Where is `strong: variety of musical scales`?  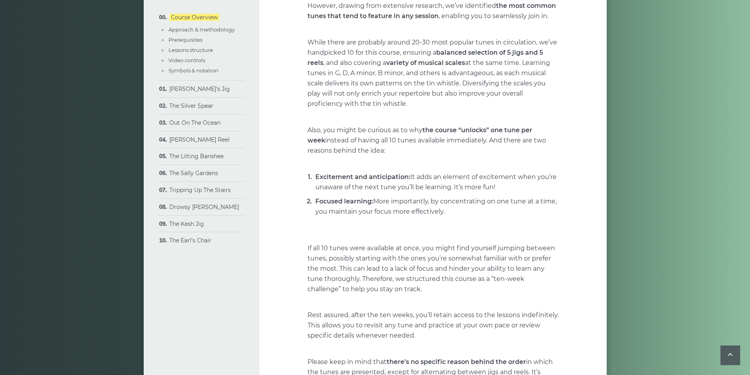 strong: variety of musical scales is located at coordinates (426, 63).